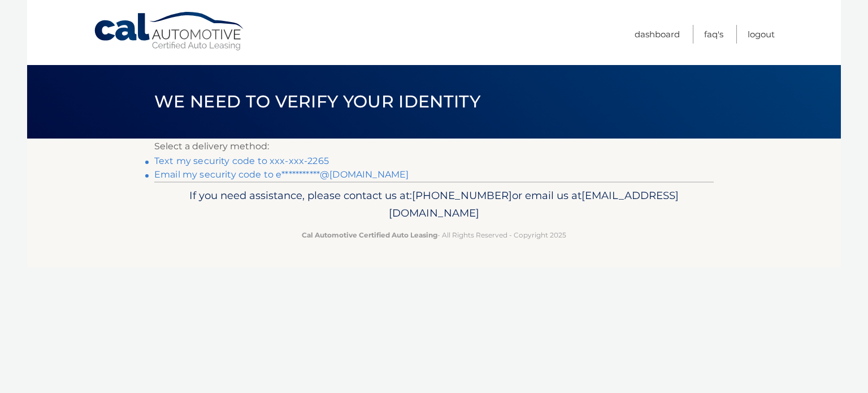  Describe the element at coordinates (434, 235) in the screenshot. I see `p: - All Rights Reserved - Copyright 2025` at that location.